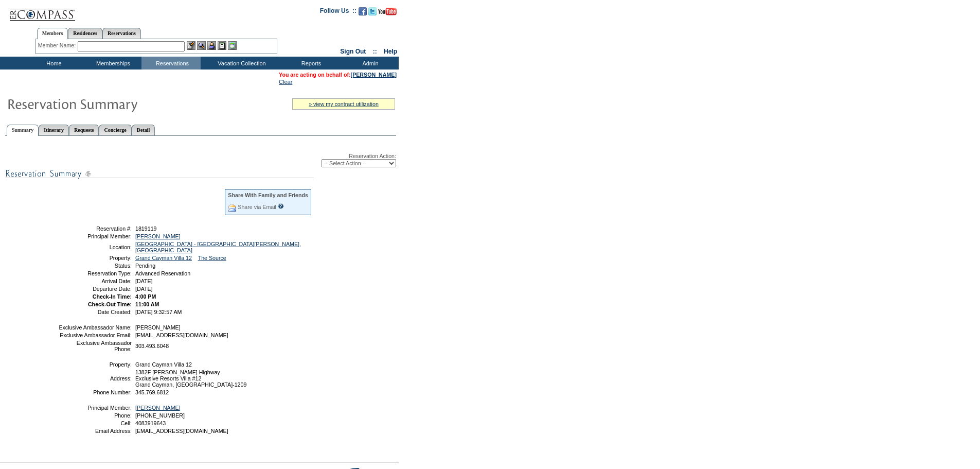  I want to click on td: Admin, so click(369, 63).